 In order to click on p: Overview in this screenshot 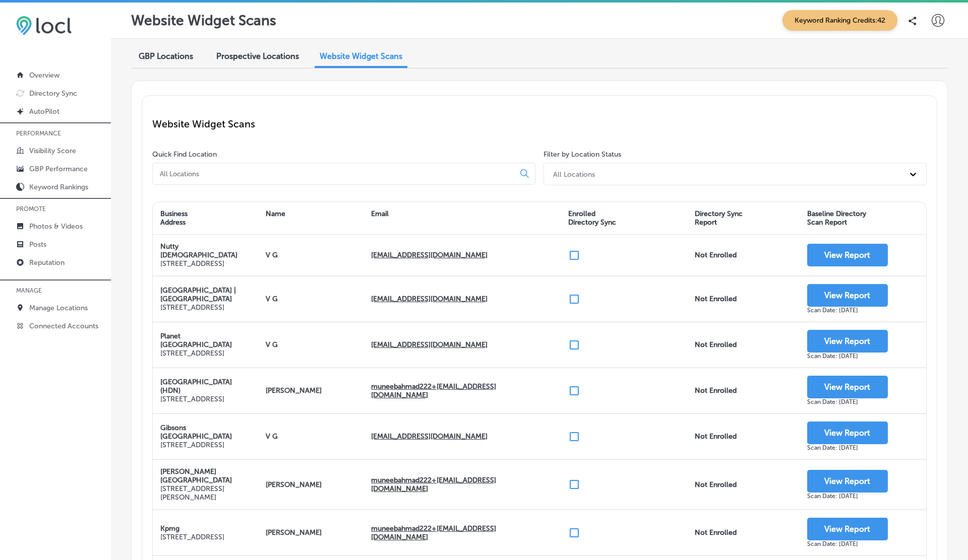, I will do `click(45, 75)`.